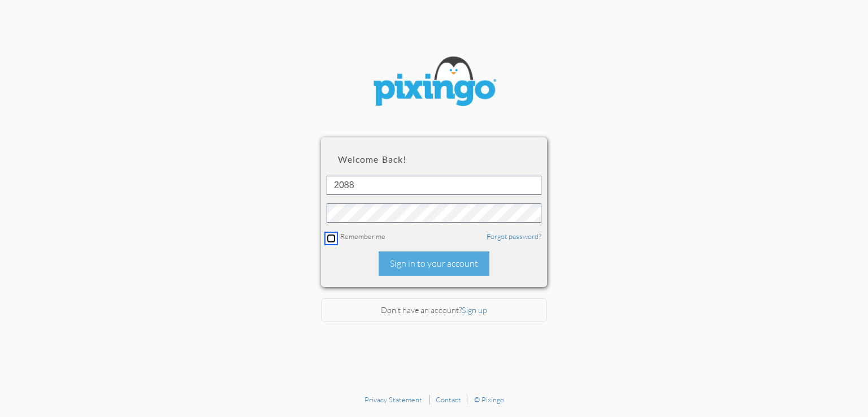 This screenshot has height=417, width=868. What do you see at coordinates (434, 237) in the screenshot?
I see `div: Remember me` at bounding box center [434, 237].